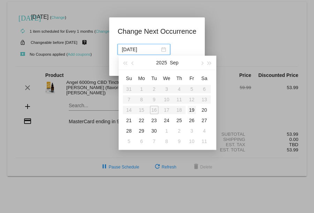 This screenshot has height=213, width=314. I want to click on th: Sun, so click(129, 78).